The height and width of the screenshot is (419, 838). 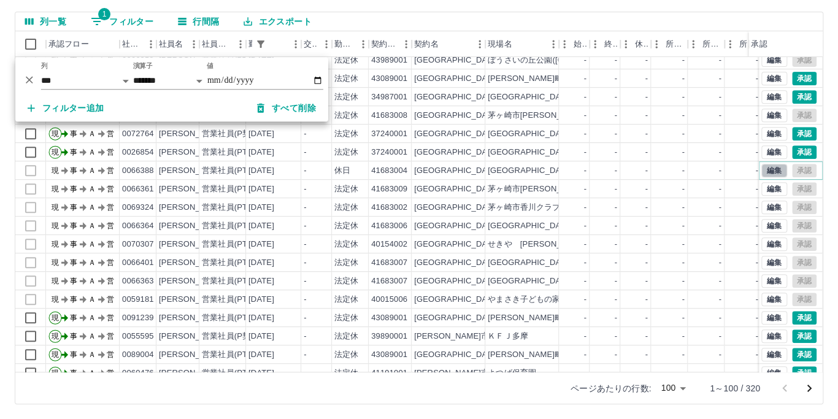 I want to click on div: 休憩, so click(x=636, y=44).